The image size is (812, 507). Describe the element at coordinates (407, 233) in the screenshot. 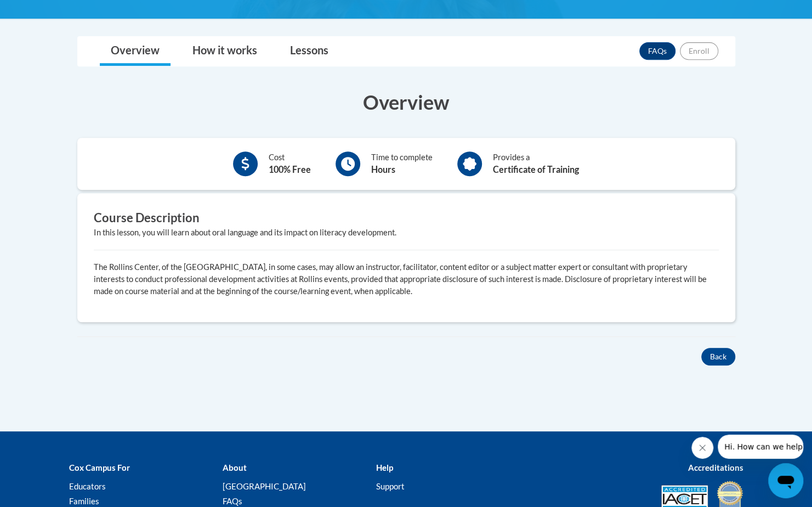

I see `div: In this lesson, you will learn about oral language and its impact on literacy development.` at that location.